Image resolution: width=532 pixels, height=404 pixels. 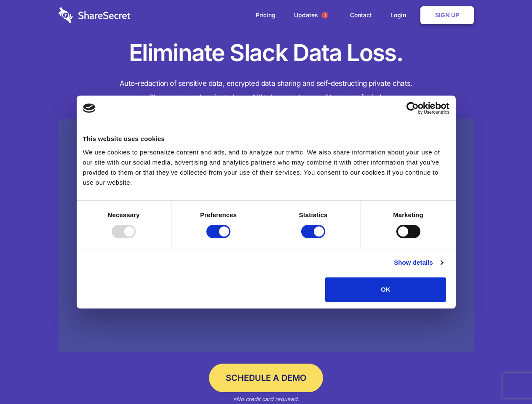 I want to click on a: Contact, so click(x=361, y=15).